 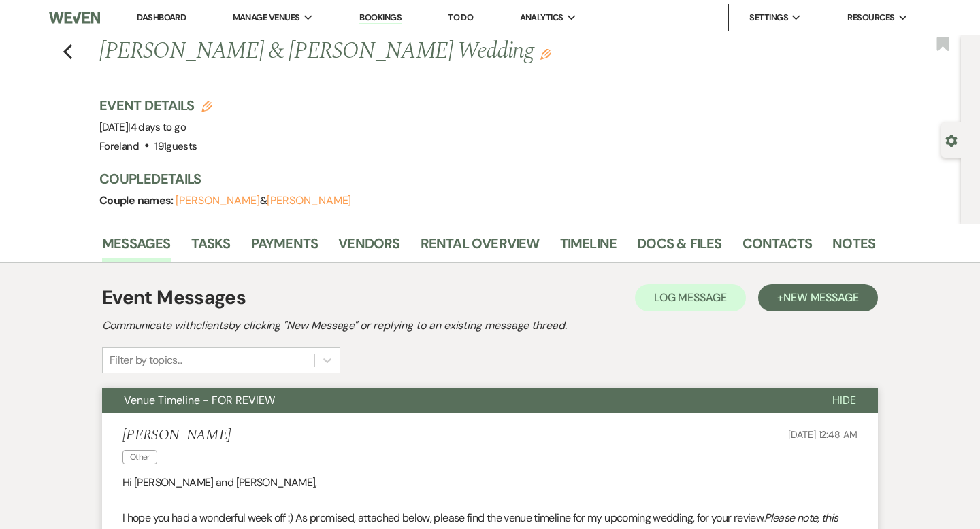 I want to click on span: Foreland, so click(x=119, y=146).